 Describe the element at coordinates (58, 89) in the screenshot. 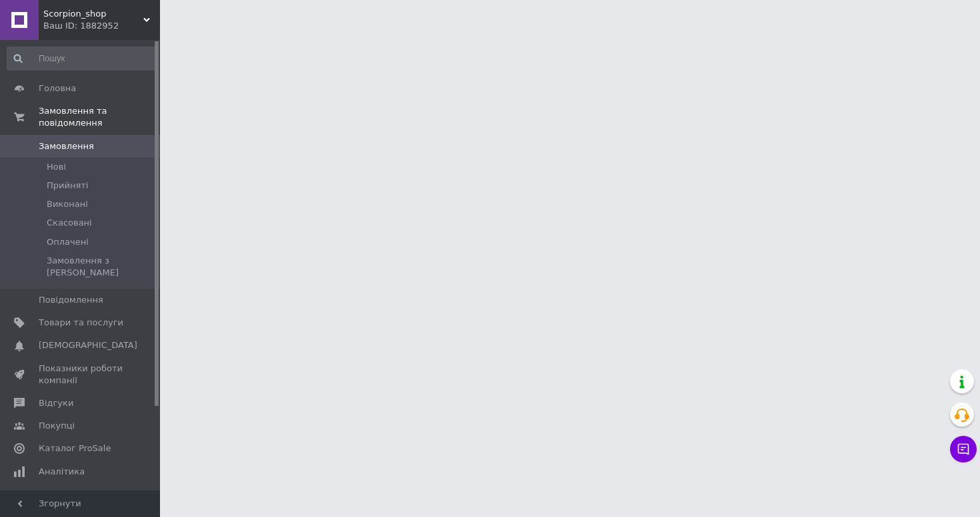

I see `span: Головна` at that location.